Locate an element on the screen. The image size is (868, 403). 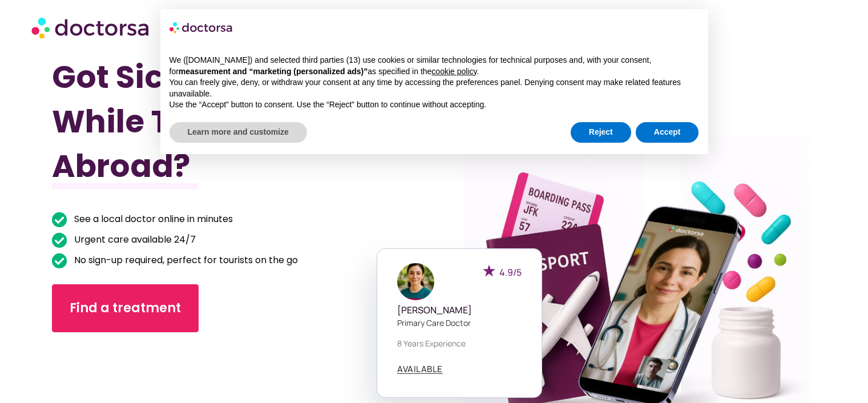
span: Urgent care available 24/7 is located at coordinates (133, 239).